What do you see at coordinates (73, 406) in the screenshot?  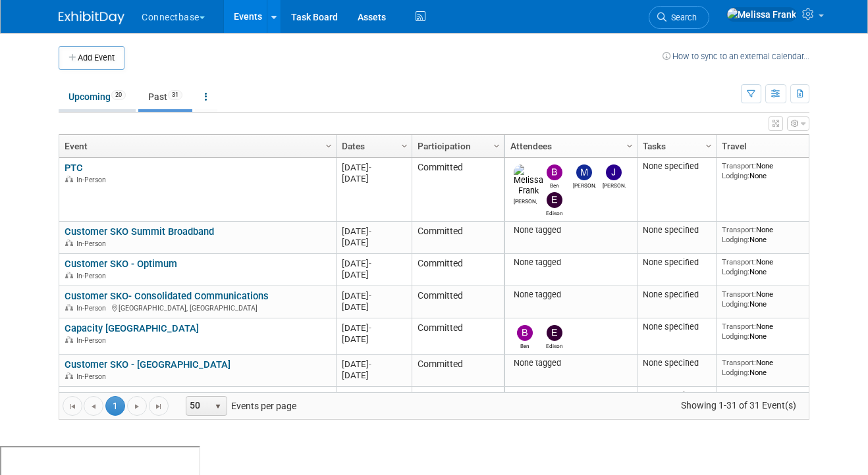 I see `a: Go to the first page` at bounding box center [73, 406].